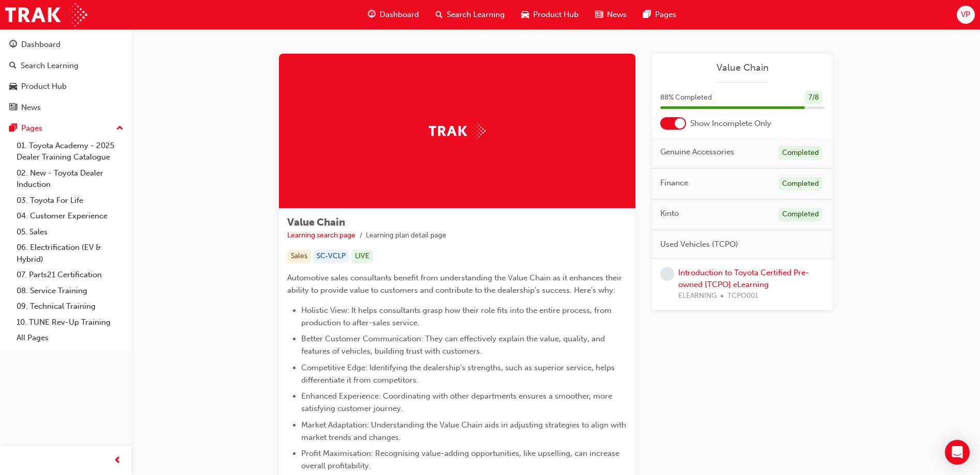 The width and height of the screenshot is (980, 475). Describe the element at coordinates (393, 15) in the screenshot. I see `a: guage-iconDashboard` at that location.